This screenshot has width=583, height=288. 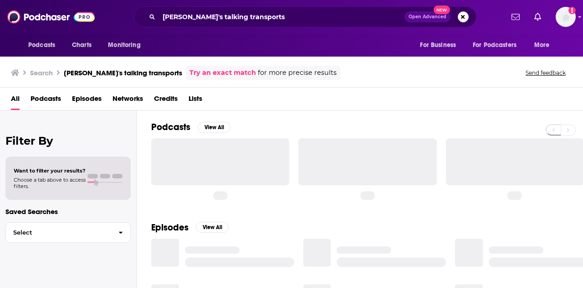 I want to click on button: Send feedback, so click(x=546, y=72).